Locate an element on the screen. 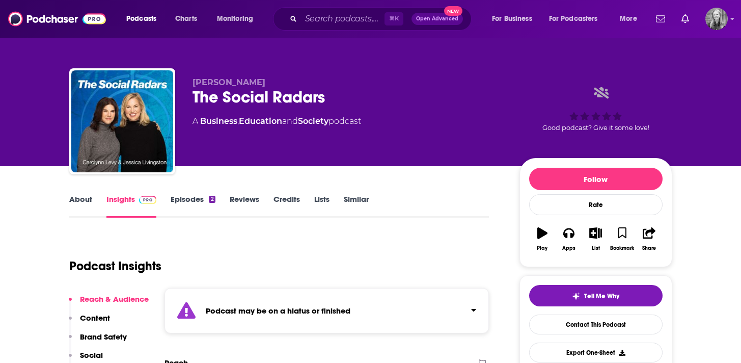 The width and height of the screenshot is (741, 363). p: Reach & Audience is located at coordinates (114, 299).